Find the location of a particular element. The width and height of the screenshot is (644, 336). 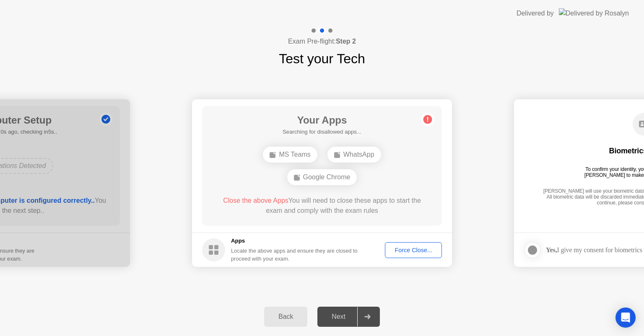

b: Step 2 is located at coordinates (346, 41).